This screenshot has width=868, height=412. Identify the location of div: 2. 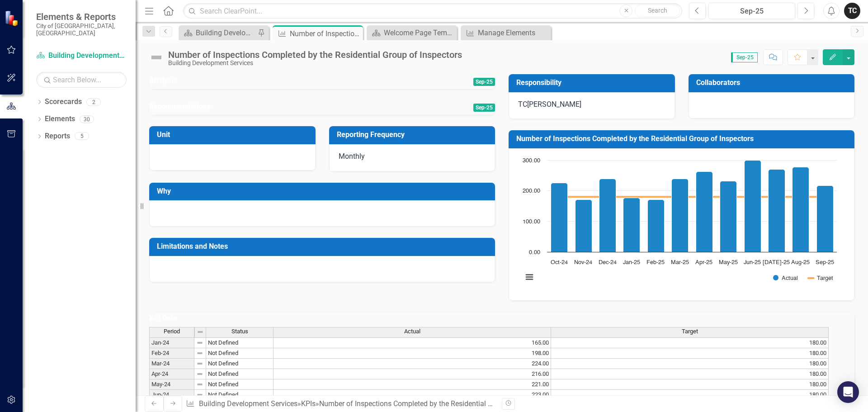
(93, 102).